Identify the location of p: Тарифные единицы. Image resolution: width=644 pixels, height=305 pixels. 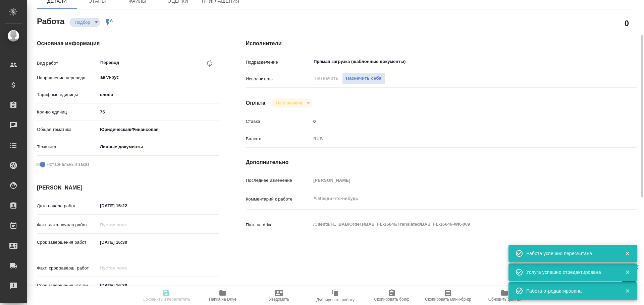
(67, 95).